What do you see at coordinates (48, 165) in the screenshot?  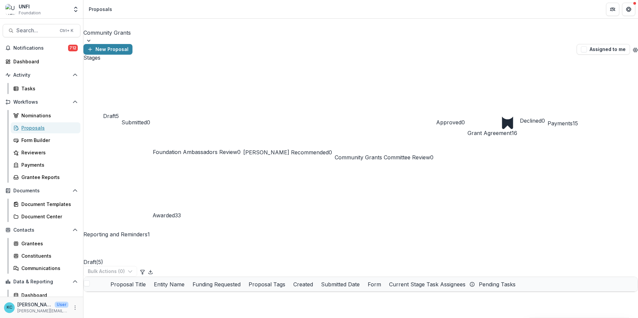 I see `div: Payments` at bounding box center [48, 165].